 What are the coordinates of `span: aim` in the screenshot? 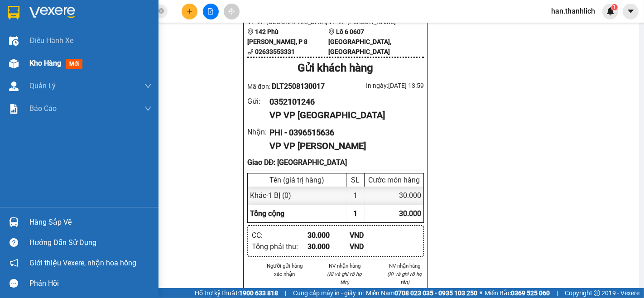 It's located at (231, 11).